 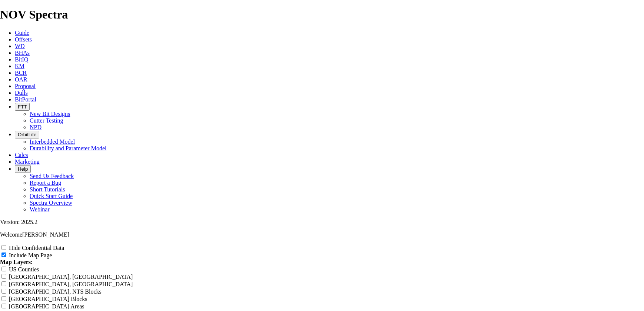 What do you see at coordinates (31, 255) in the screenshot?
I see `label: Include Map Page` at bounding box center [31, 255].